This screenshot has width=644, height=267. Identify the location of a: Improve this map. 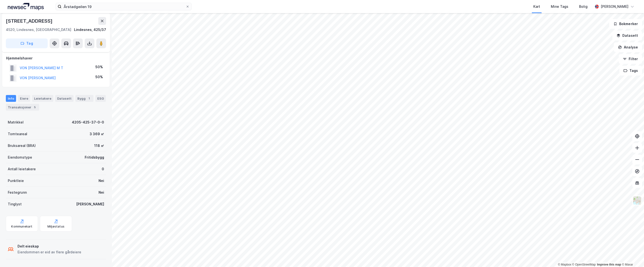
(609, 264).